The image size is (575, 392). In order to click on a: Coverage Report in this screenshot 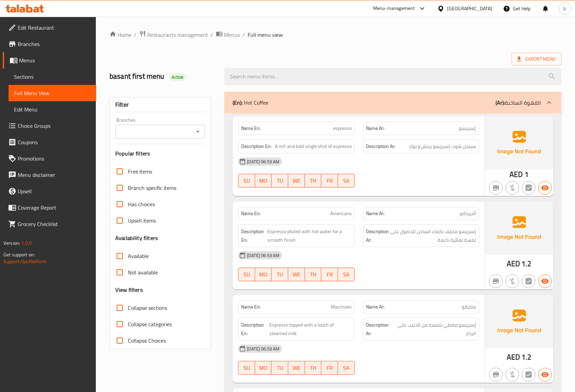, I will do `click(49, 208)`.